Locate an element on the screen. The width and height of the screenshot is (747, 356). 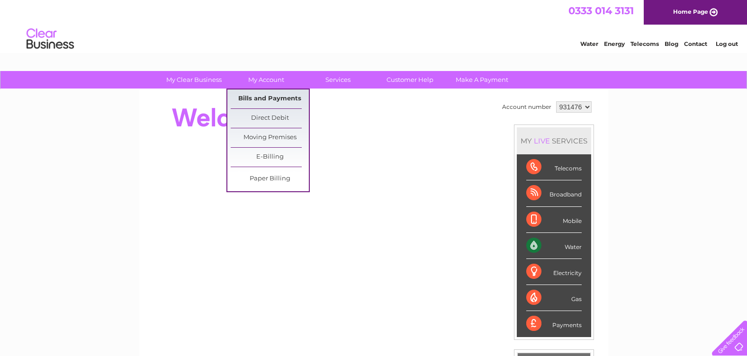
a: Customer Help is located at coordinates (410, 80).